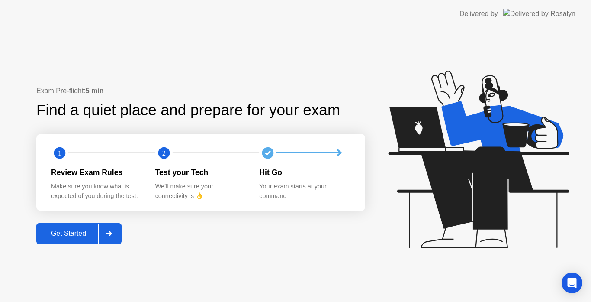 This screenshot has width=591, height=302. Describe the element at coordinates (200, 172) in the screenshot. I see `div: Test your Tech` at that location.